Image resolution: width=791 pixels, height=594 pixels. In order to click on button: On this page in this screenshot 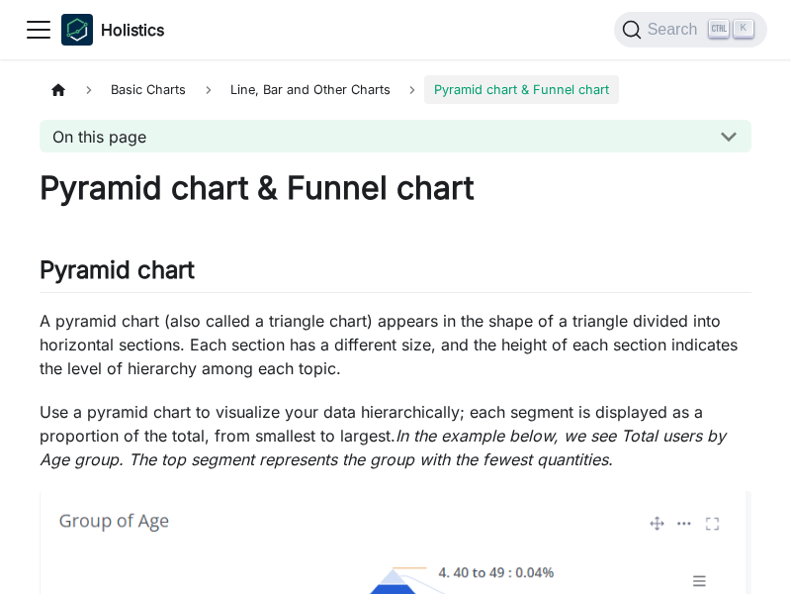, I will do `click(396, 136)`.